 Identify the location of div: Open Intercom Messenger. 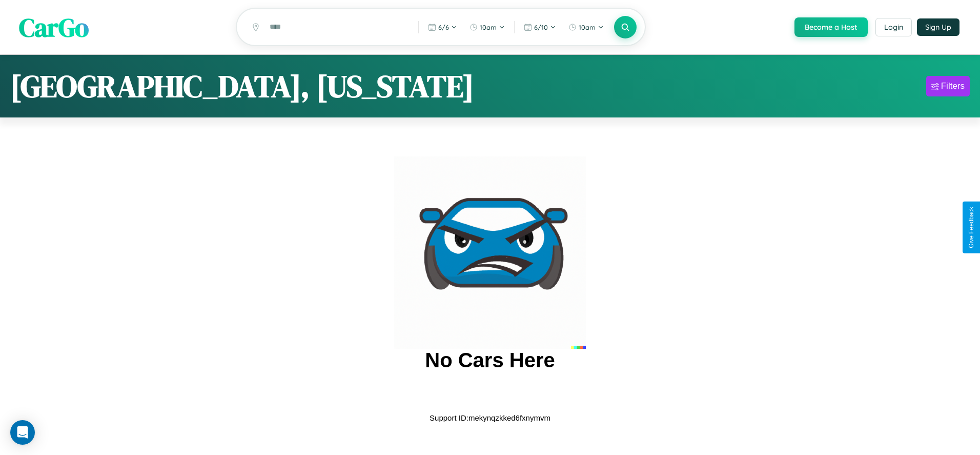
(23, 432).